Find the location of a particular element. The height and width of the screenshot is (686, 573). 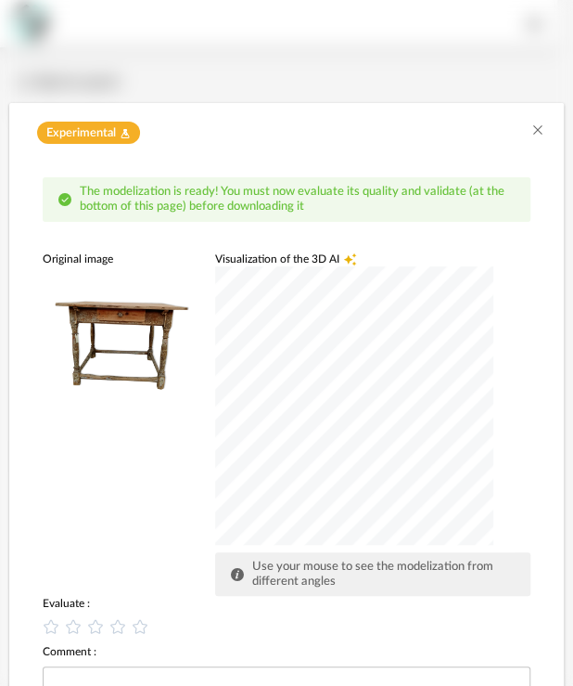

span: Experimental is located at coordinates (81, 133).